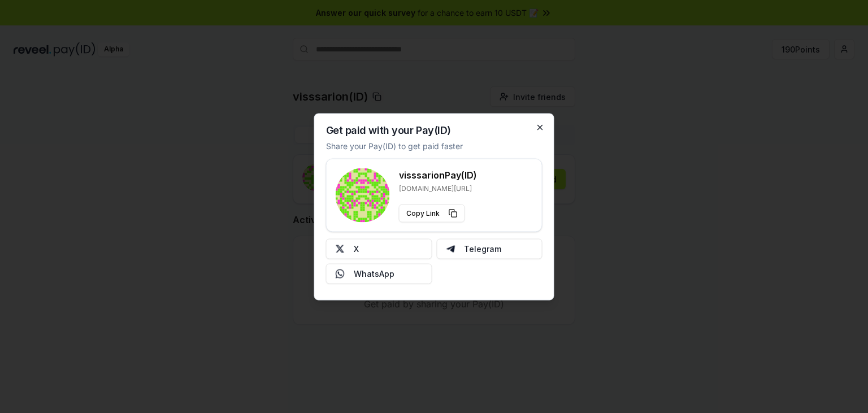  Describe the element at coordinates (489, 249) in the screenshot. I see `button: Telegram` at that location.